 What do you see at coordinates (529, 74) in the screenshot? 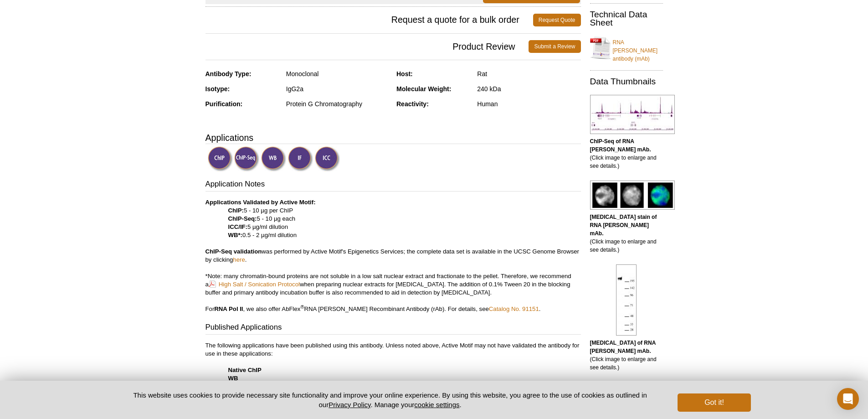
I see `div: Rat` at bounding box center [529, 74].